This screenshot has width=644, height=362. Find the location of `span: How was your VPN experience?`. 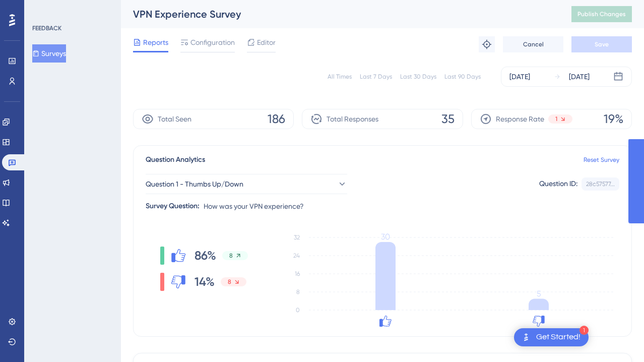

span: How was your VPN experience? is located at coordinates (254, 206).